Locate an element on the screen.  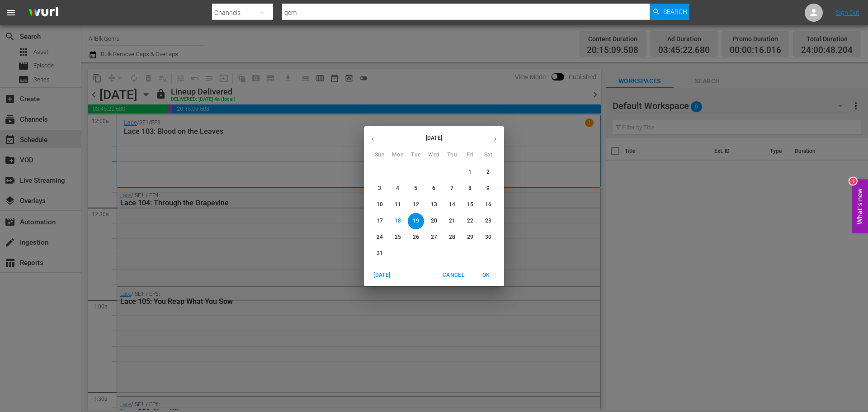
p: 8 is located at coordinates (469, 188).